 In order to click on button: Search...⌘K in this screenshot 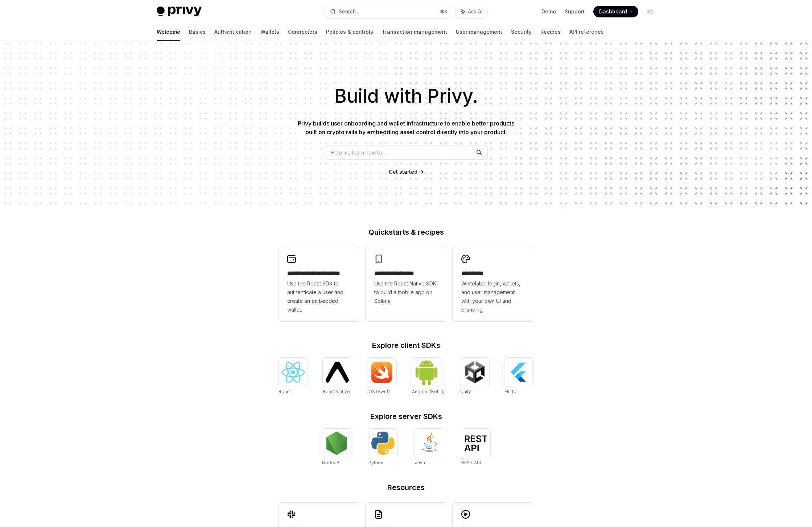, I will do `click(388, 12)`.